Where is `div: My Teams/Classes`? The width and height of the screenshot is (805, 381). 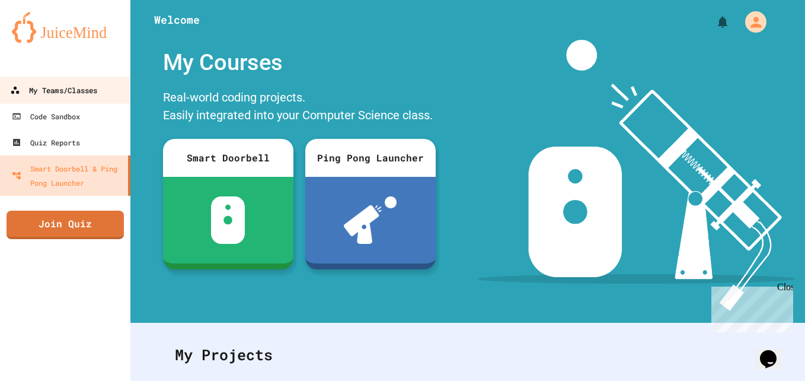 div: My Teams/Classes is located at coordinates (53, 90).